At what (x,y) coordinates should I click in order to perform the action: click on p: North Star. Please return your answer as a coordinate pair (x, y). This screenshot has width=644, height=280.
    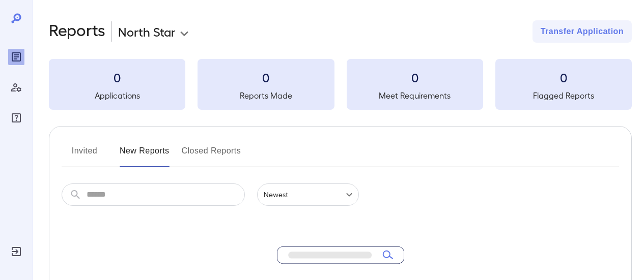
    Looking at the image, I should click on (147, 31).